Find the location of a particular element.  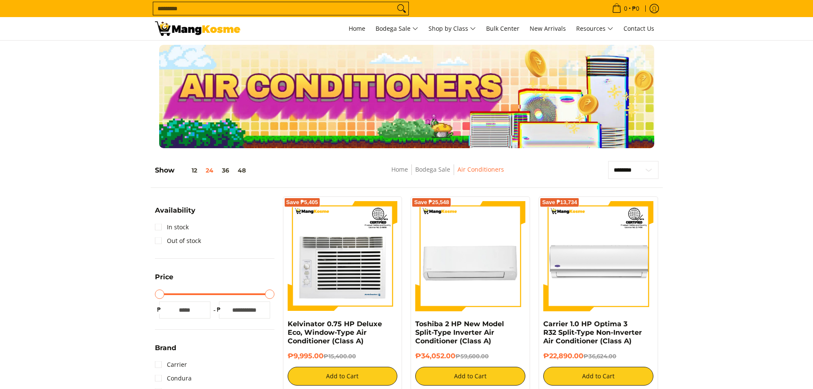

img: Bodega Sale Aircon l Mang Kosme: Home Appliances Warehouse Sale is located at coordinates (198, 29).